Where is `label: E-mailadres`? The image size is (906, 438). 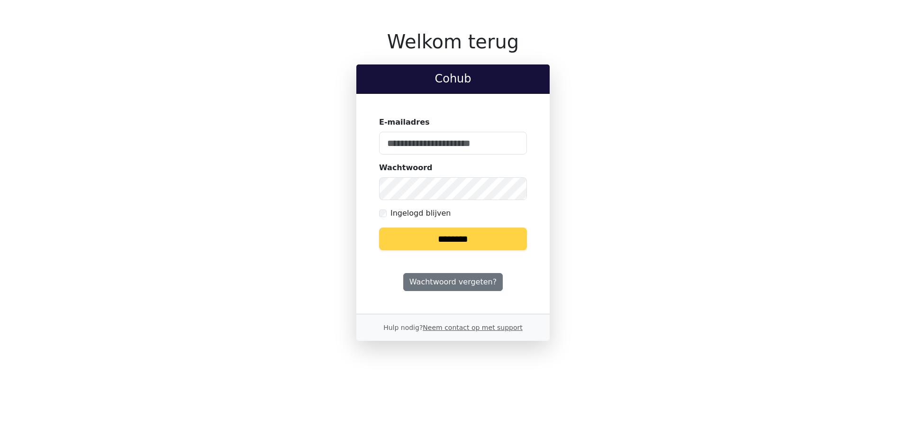 label: E-mailadres is located at coordinates (404, 122).